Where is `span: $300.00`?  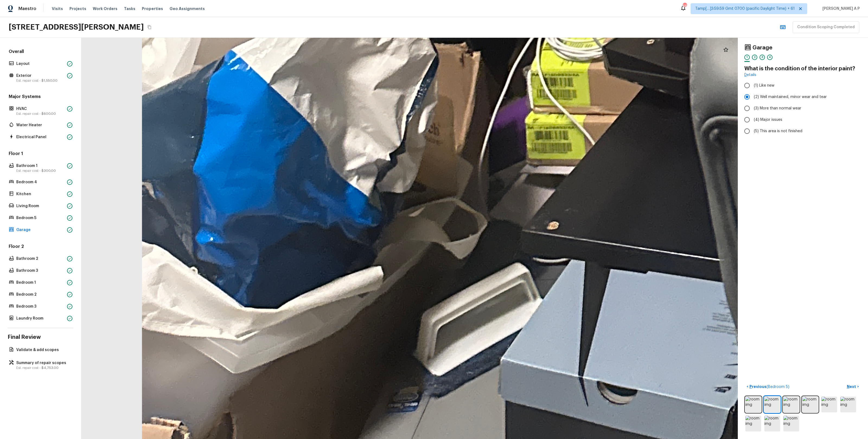 span: $300.00 is located at coordinates (48, 171).